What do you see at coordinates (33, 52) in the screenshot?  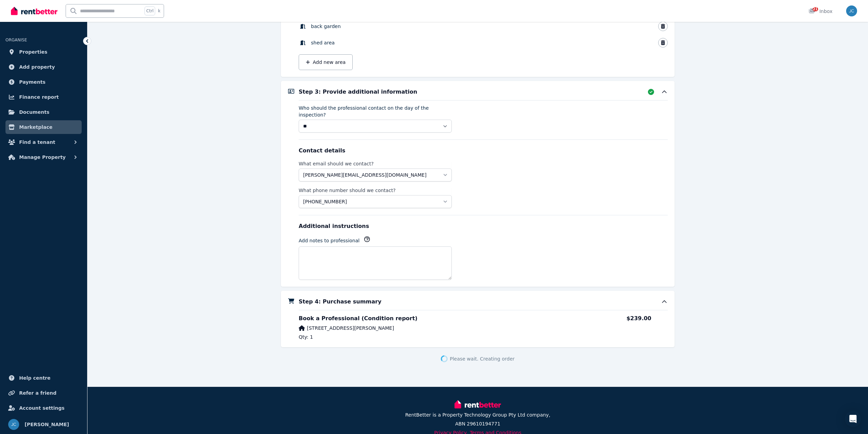 I see `span: Properties` at bounding box center [33, 52].